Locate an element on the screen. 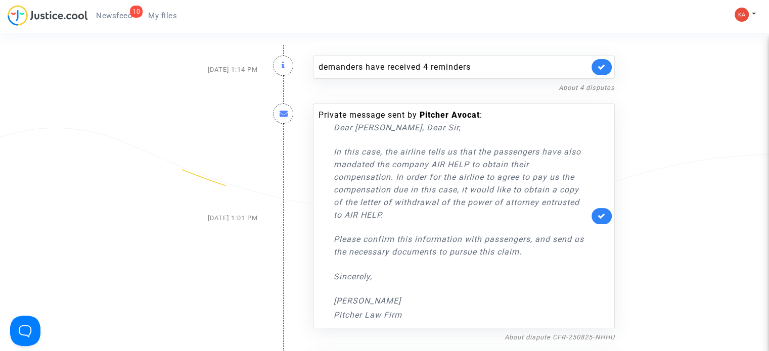 The width and height of the screenshot is (769, 351). a: My files is located at coordinates (162, 16).